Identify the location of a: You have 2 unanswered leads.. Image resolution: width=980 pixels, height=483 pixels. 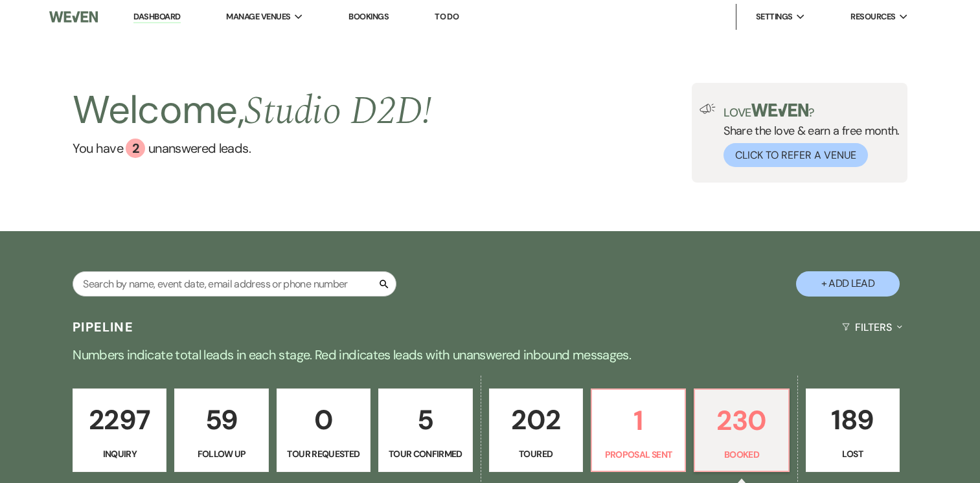
(252, 149).